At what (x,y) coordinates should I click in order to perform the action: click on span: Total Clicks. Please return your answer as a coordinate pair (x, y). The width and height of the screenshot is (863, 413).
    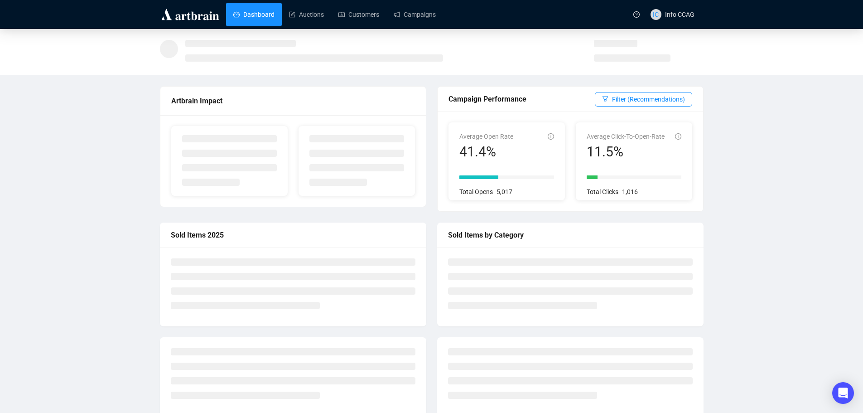
    Looking at the image, I should click on (602, 192).